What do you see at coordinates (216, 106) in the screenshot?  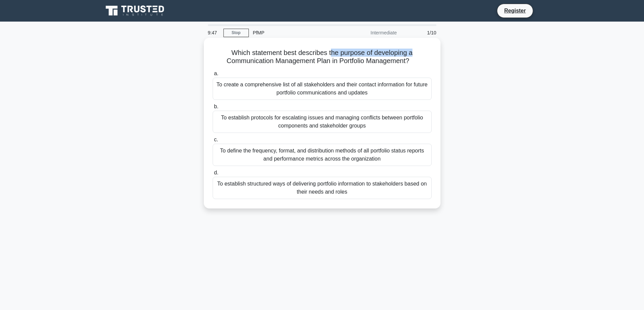 I see `span: b.` at bounding box center [216, 106].